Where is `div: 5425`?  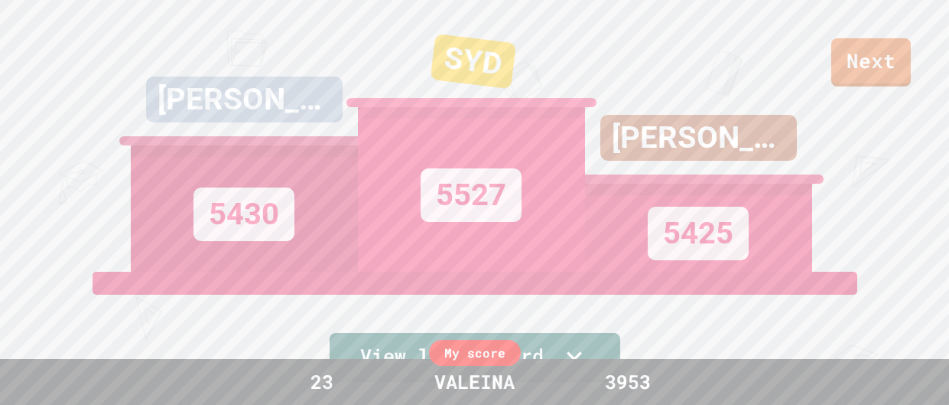
div: 5425 is located at coordinates (698, 233).